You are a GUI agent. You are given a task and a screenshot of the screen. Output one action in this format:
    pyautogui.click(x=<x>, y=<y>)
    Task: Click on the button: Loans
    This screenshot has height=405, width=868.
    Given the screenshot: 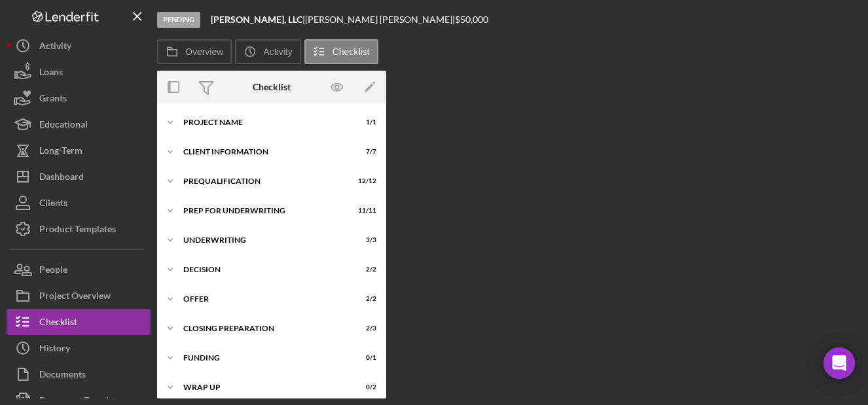 What is the action you would take?
    pyautogui.click(x=79, y=72)
    